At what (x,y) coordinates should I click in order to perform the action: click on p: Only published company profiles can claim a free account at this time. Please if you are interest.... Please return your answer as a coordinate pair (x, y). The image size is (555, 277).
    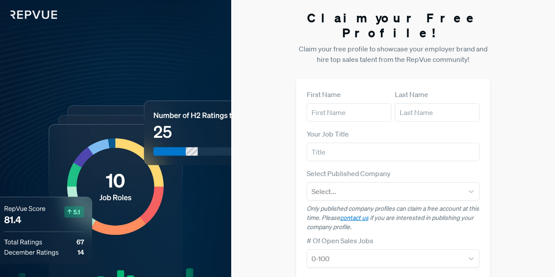
    Looking at the image, I should click on (393, 217).